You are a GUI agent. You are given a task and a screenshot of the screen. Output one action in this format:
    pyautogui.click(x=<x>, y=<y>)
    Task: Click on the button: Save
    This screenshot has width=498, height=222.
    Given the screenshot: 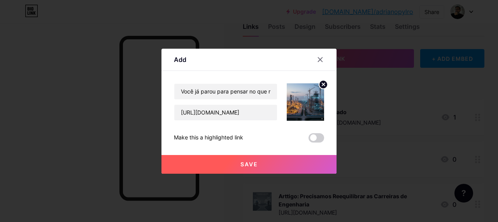 What is the action you would take?
    pyautogui.click(x=249, y=164)
    